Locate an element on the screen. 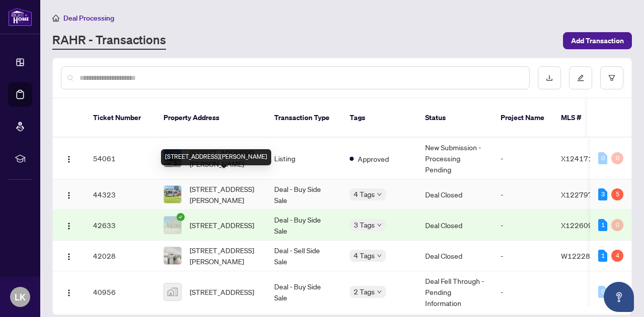 This screenshot has width=644, height=317. td: 42633 is located at coordinates (120, 225).